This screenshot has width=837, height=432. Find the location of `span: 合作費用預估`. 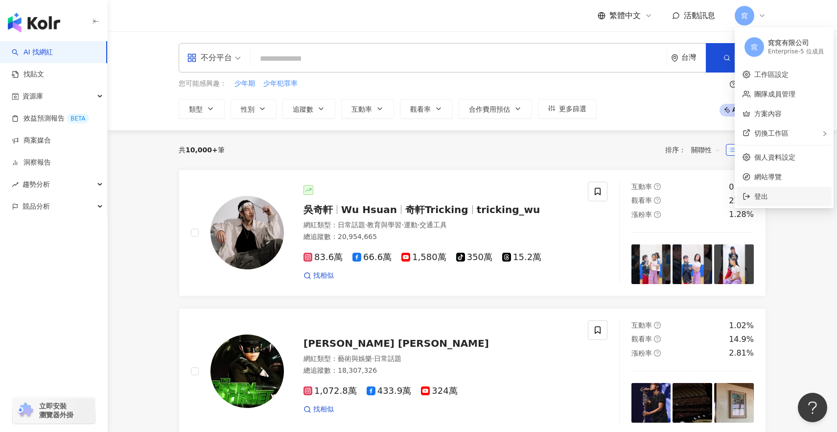

span: 合作費用預估 is located at coordinates (490, 109).